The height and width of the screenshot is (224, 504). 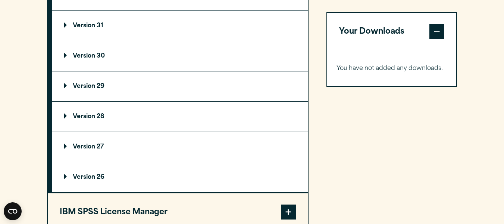 What do you see at coordinates (84, 26) in the screenshot?
I see `p: Version 31` at bounding box center [84, 26].